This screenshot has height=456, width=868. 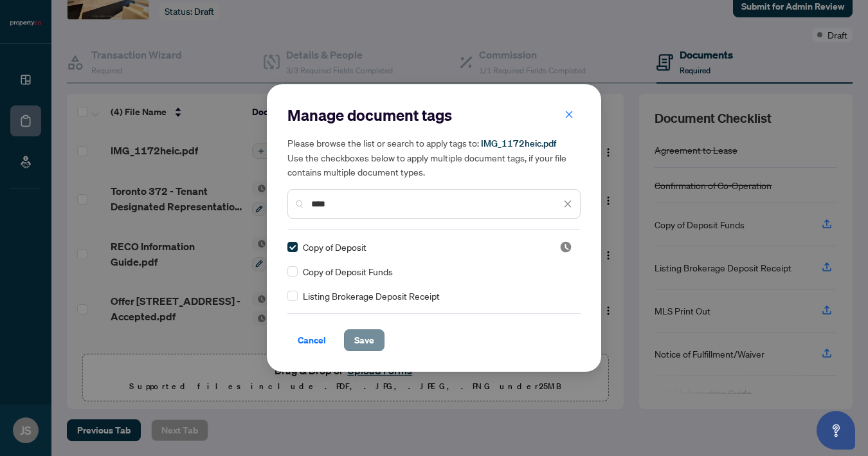 I want to click on span: Pending Review, so click(x=566, y=246).